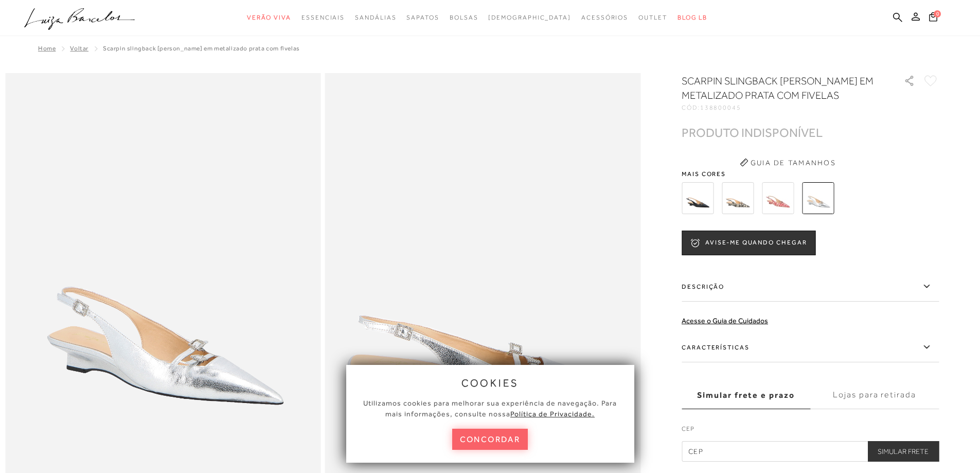 This screenshot has height=473, width=980. Describe the element at coordinates (323, 17) in the screenshot. I see `span: Essenciais` at that location.